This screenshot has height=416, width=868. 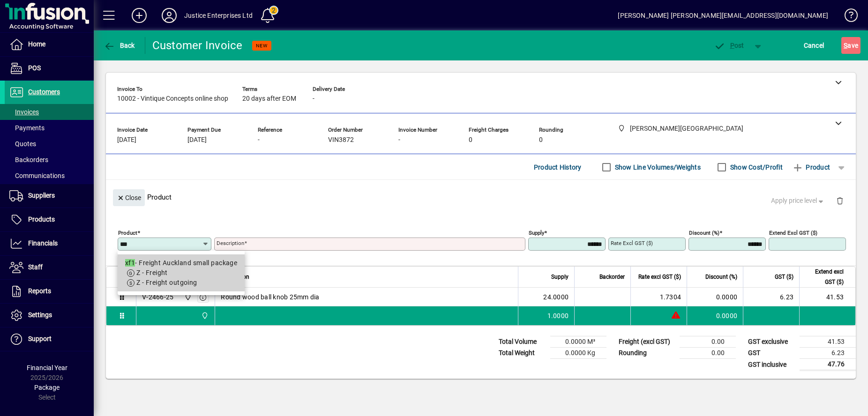 What do you see at coordinates (49, 339) in the screenshot?
I see `a: Support` at bounding box center [49, 339].